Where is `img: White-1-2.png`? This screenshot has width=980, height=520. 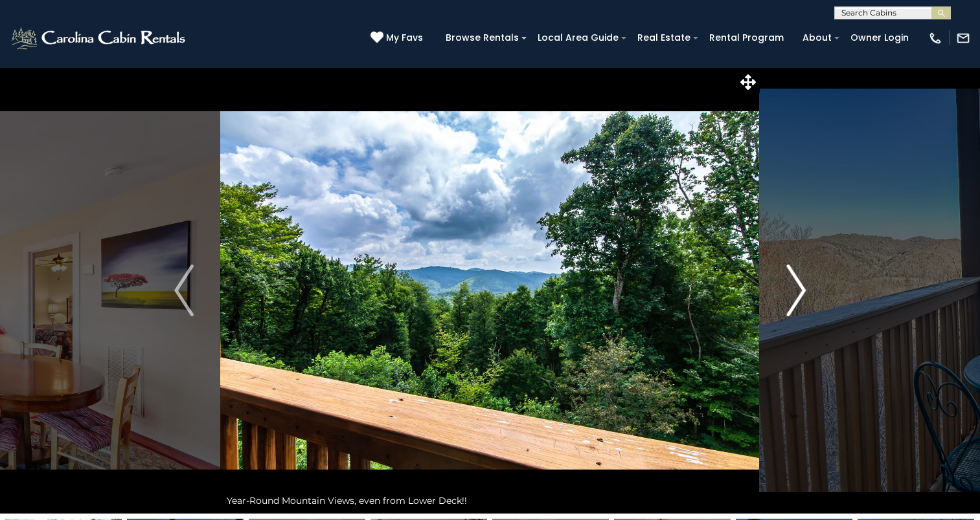
img: White-1-2.png is located at coordinates (99, 38).